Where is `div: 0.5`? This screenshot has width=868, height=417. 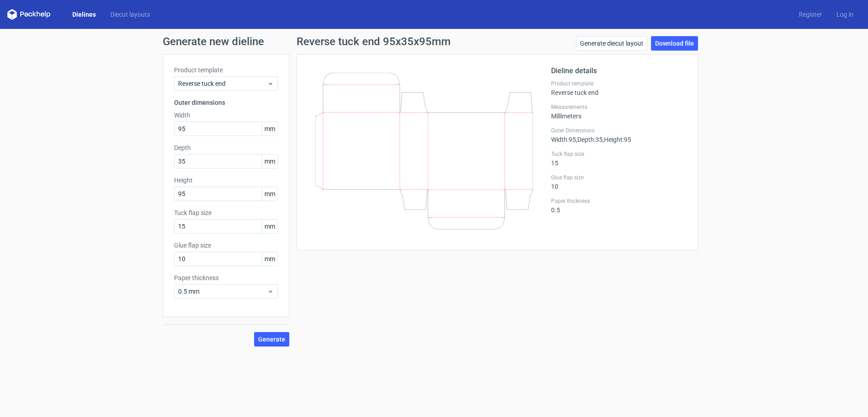
div: 0.5 is located at coordinates (619, 206).